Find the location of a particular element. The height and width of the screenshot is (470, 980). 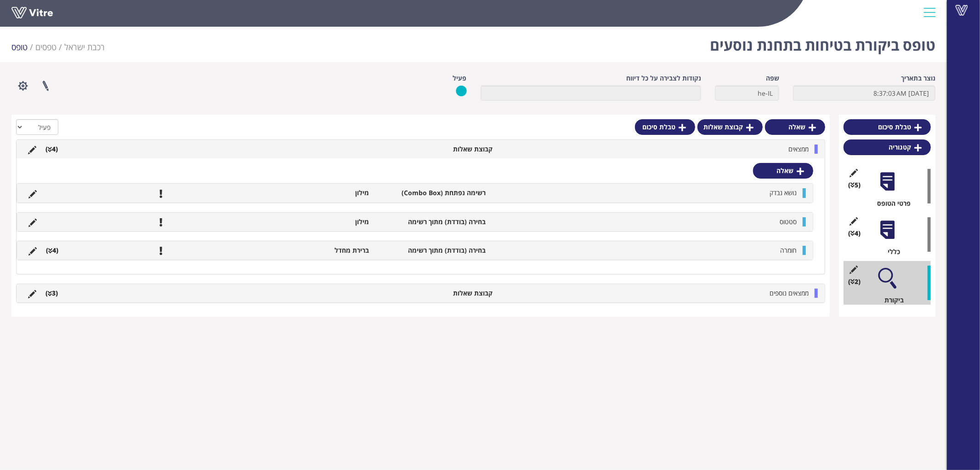

span: ממצאים נוספים is located at coordinates (789, 293).